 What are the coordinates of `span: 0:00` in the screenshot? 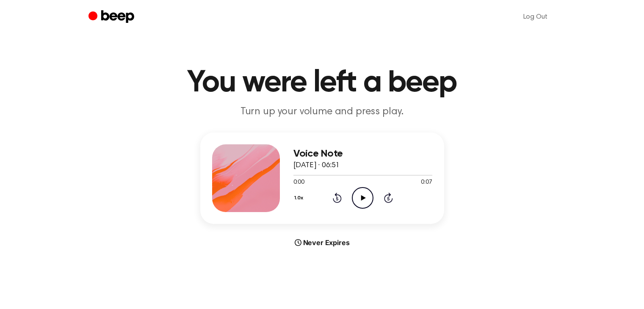 It's located at (299, 182).